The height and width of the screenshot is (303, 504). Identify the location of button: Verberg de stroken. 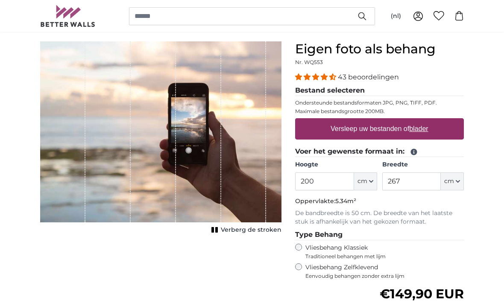
(245, 230).